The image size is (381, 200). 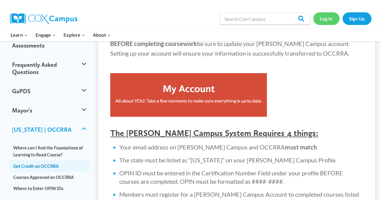 I want to click on a: Sign Up, so click(x=357, y=18).